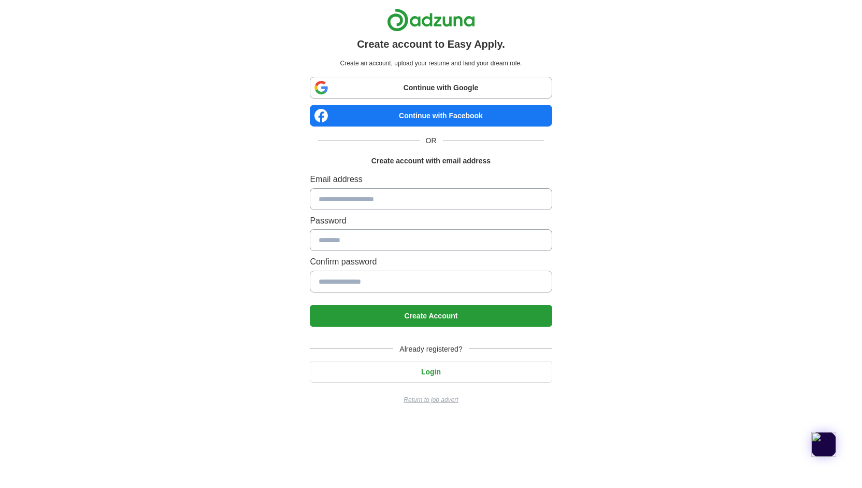  Describe the element at coordinates (431, 400) in the screenshot. I see `p: Return to job advert` at that location.